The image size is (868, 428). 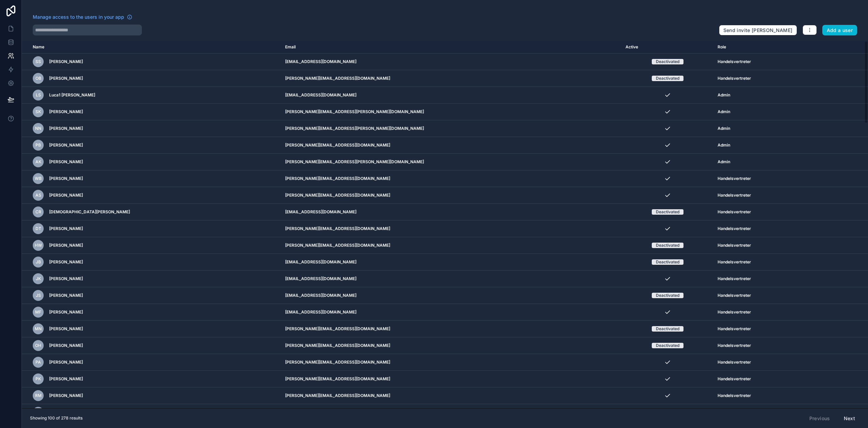 I want to click on span: PA, so click(x=38, y=362).